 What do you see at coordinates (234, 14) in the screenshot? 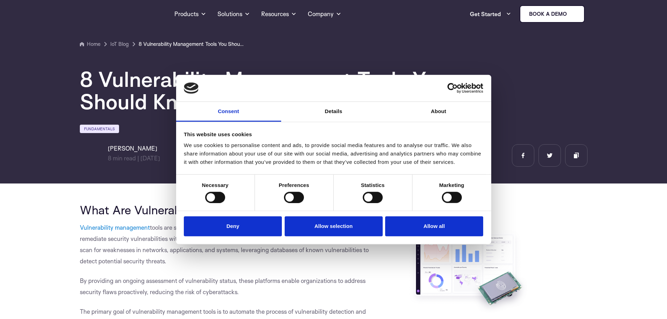
I see `a: Solutions` at bounding box center [234, 14].